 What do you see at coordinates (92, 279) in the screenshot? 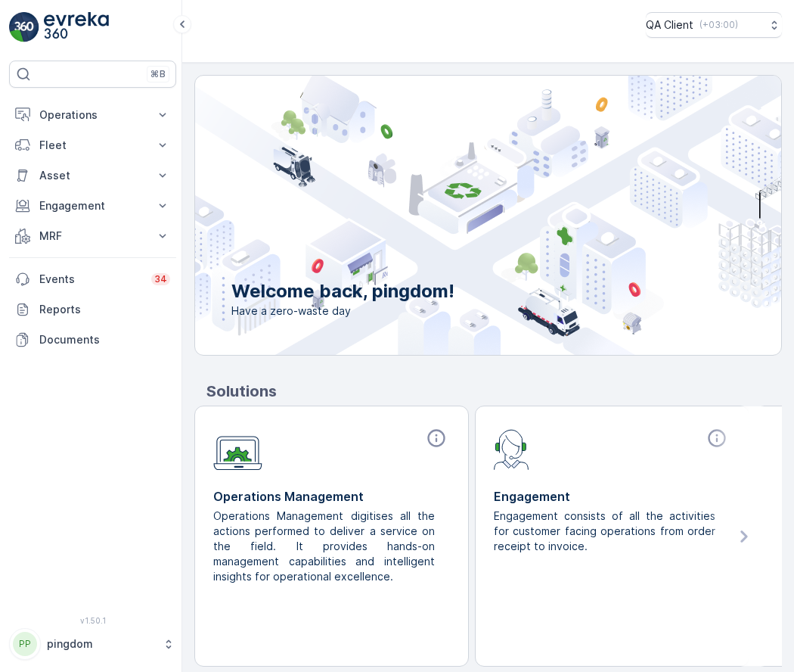
I see `a: Events34` at bounding box center [92, 279].